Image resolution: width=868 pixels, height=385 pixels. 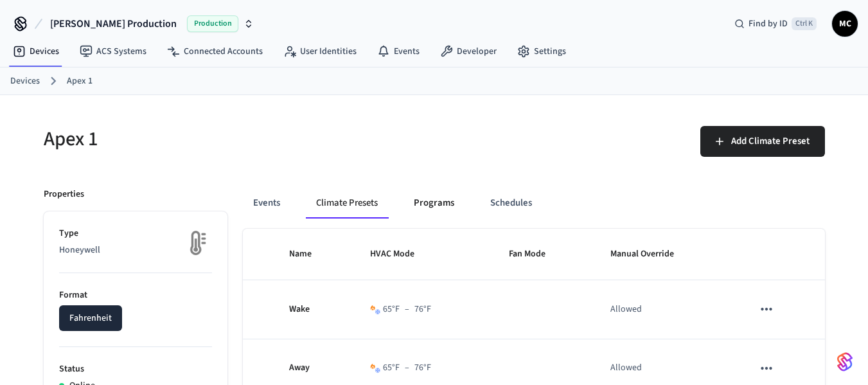 What do you see at coordinates (667, 309) in the screenshot?
I see `td: Allowed` at bounding box center [667, 309].